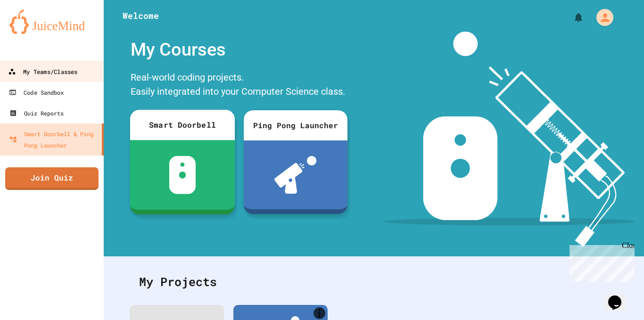 The height and width of the screenshot is (320, 644). Describe the element at coordinates (182, 125) in the screenshot. I see `div: Smart Doorbell` at that location.